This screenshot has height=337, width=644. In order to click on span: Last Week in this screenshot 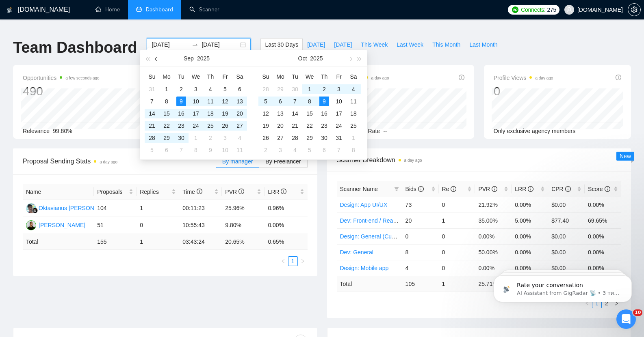, I will do `click(410, 44)`.